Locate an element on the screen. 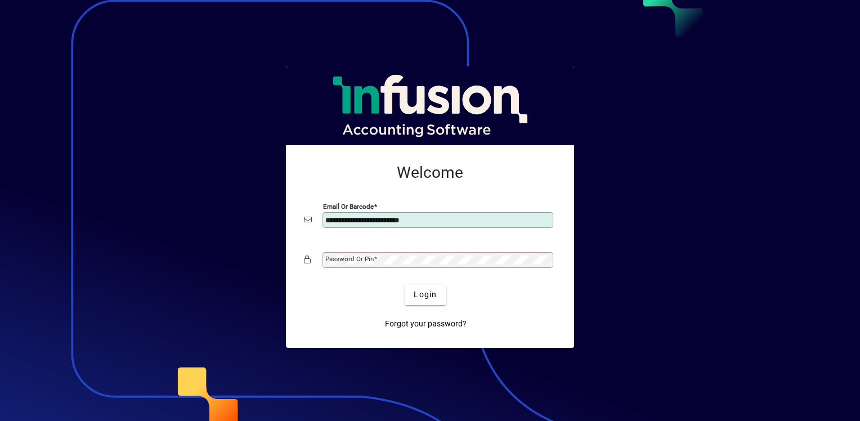  mat-label: Email or Barcode is located at coordinates (348, 206).